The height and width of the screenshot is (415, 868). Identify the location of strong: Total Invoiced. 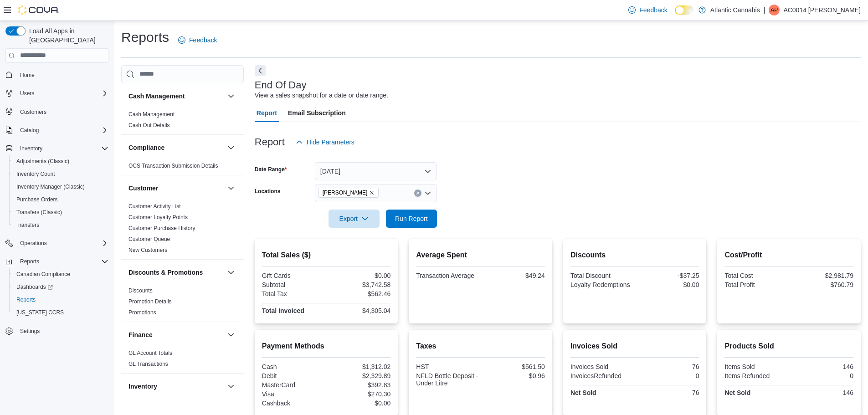
(283, 310).